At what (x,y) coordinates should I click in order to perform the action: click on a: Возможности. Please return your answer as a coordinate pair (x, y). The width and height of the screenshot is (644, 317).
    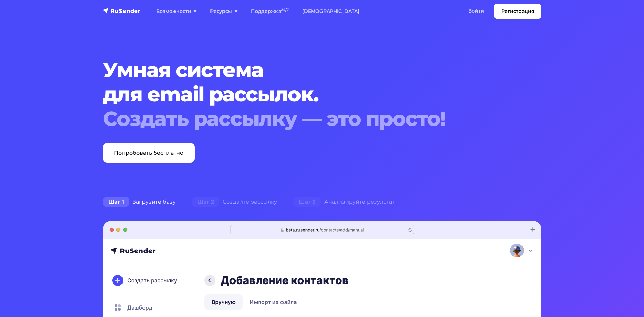
    Looking at the image, I should click on (176, 11).